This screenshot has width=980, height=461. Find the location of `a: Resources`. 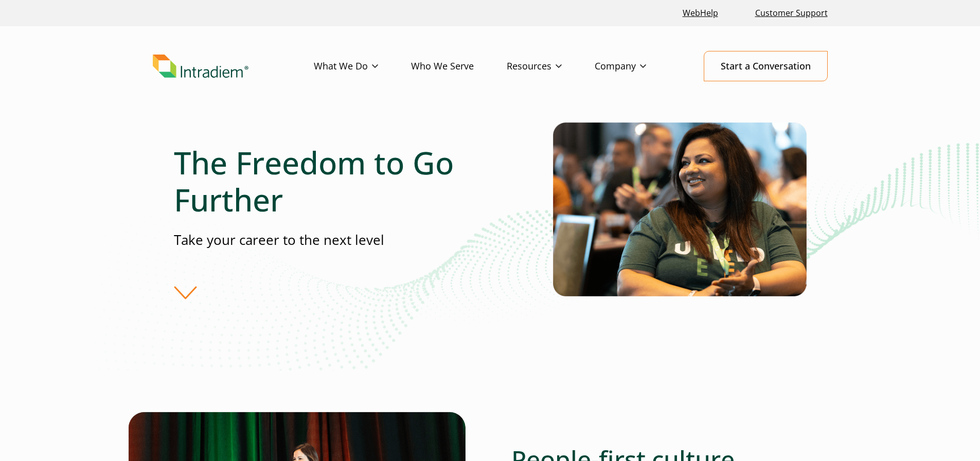

a: Resources is located at coordinates (551, 66).